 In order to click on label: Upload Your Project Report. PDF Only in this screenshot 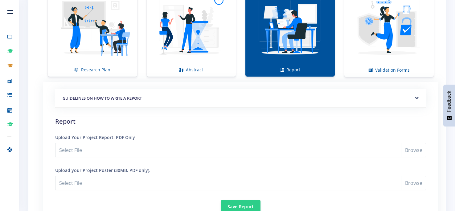, I will do `click(95, 137)`.